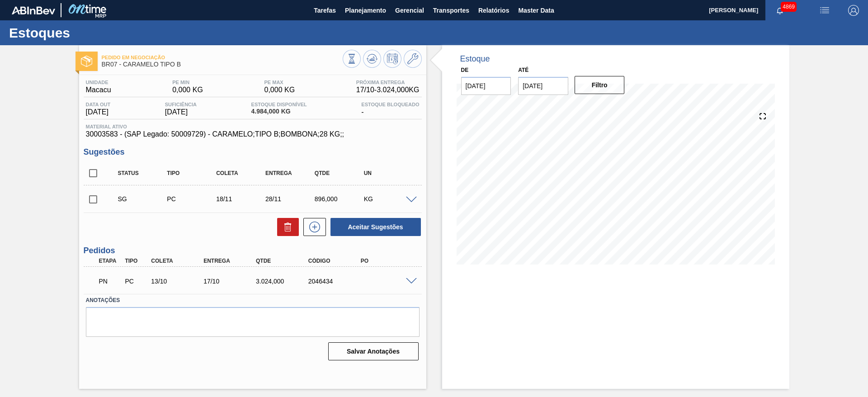  I want to click on img: TNhmsLtSVTkK8tSr43FrP2fwEKptu5GPRR3wAAAABJRU5ErkJggg==, so click(33, 10).